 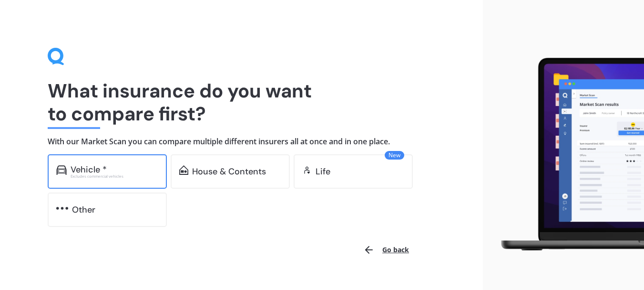 I want to click on img: life.f720d6a2d7cdcd3ad642.svg, so click(x=307, y=170).